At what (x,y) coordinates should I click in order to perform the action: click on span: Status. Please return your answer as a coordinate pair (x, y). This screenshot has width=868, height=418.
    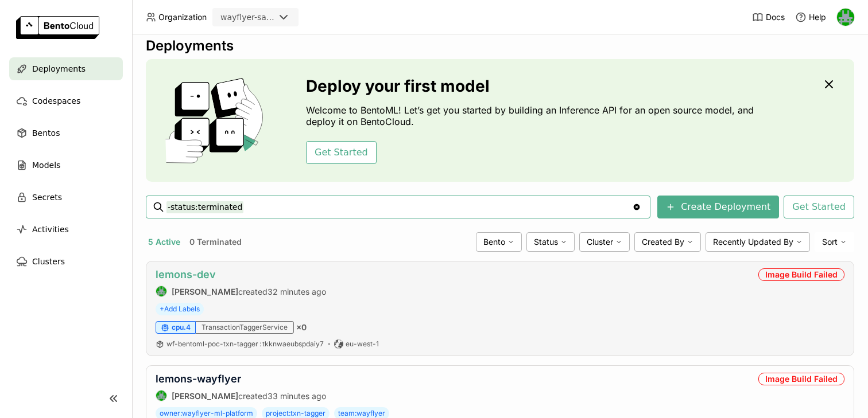
    Looking at the image, I should click on (546, 242).